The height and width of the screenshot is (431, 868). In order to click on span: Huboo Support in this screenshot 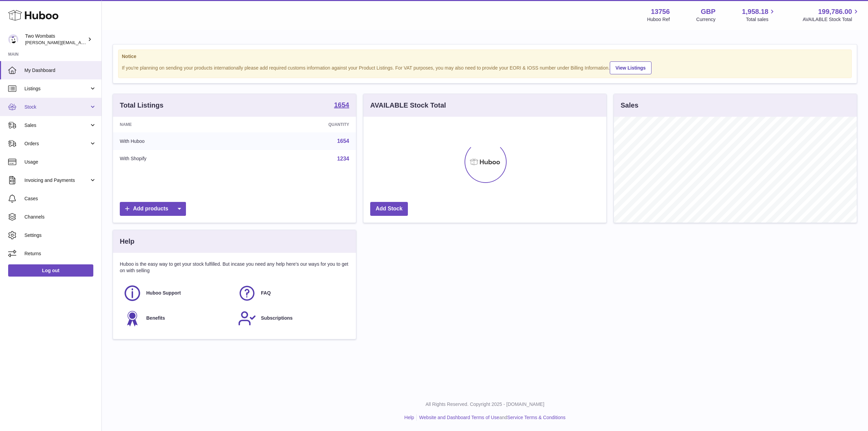, I will do `click(164, 293)`.